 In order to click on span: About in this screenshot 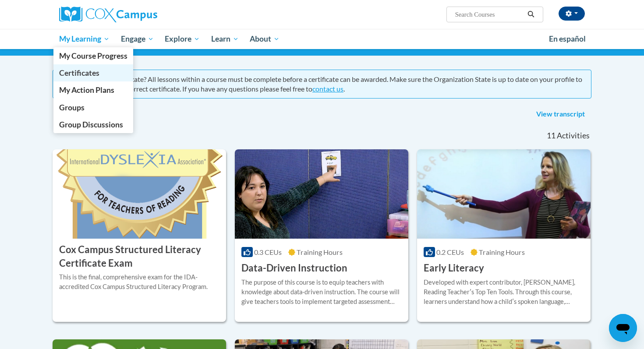, I will do `click(265, 39)`.